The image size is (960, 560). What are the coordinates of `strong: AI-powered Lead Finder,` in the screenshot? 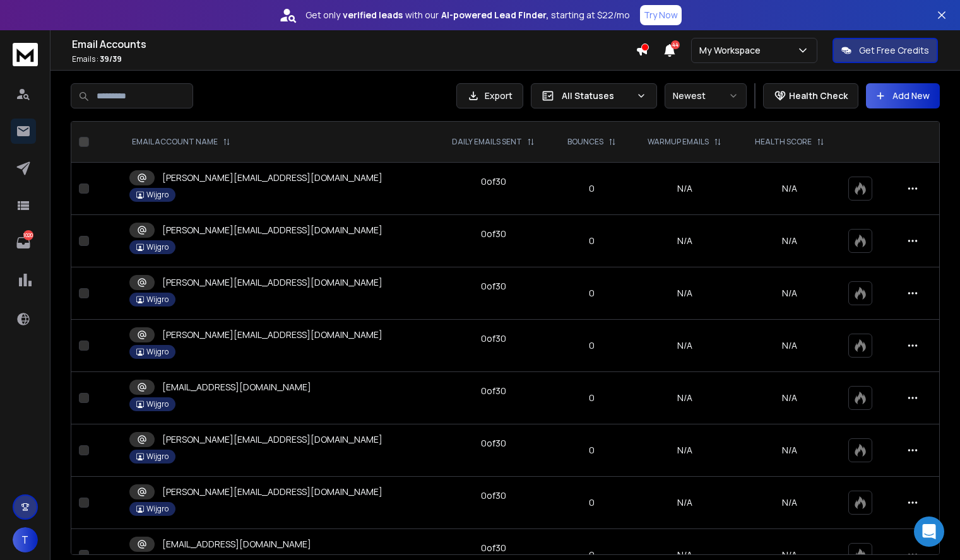 It's located at (495, 15).